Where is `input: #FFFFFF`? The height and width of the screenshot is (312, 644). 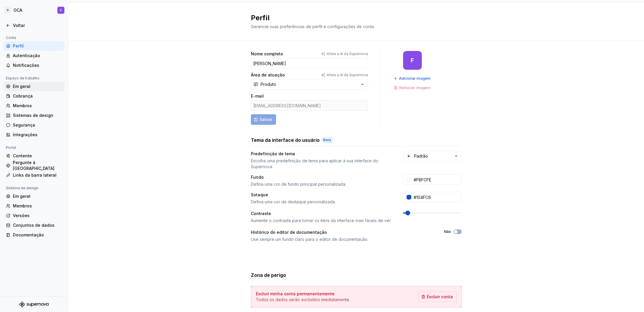 input: #FFFFFF is located at coordinates (437, 180).